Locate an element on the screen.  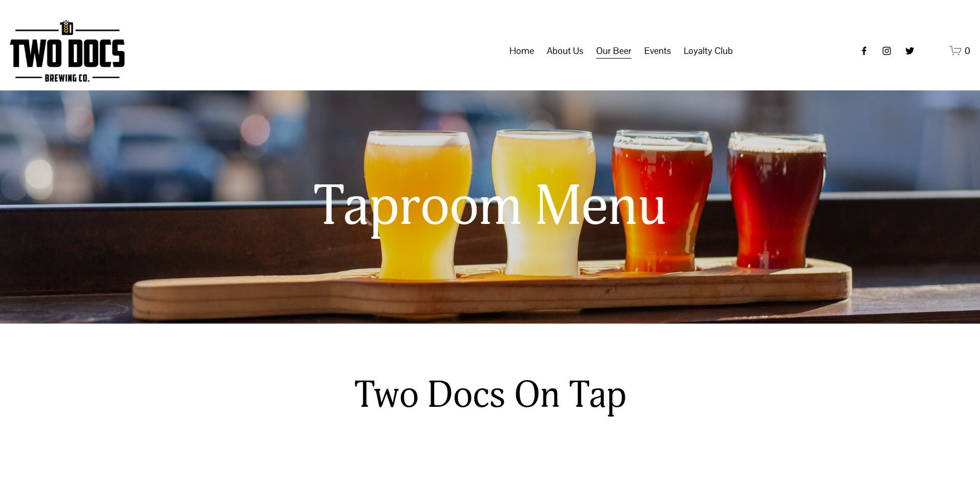
span: Our Beer is located at coordinates (613, 51).